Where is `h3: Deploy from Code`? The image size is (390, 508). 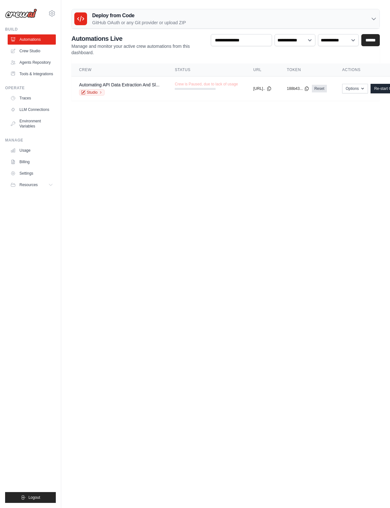
h3: Deploy from Code is located at coordinates (139, 16).